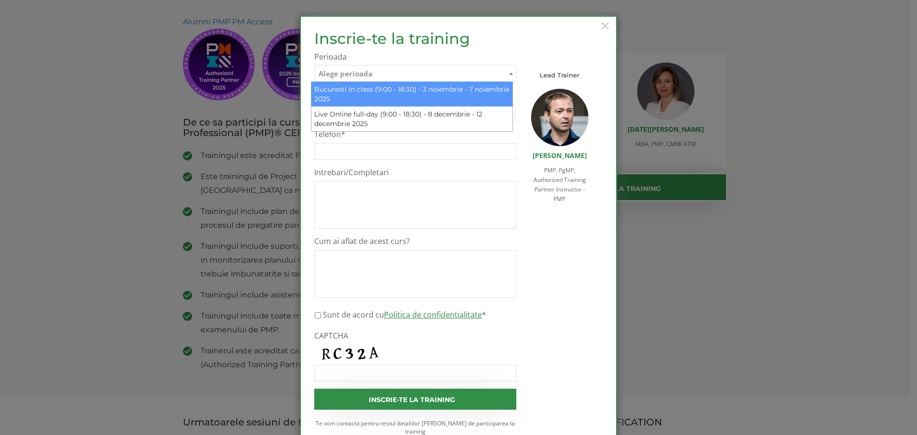 The height and width of the screenshot is (435, 917). What do you see at coordinates (412, 94) in the screenshot?
I see `li: Bucuresti in class (9:00 - 18:30) - 3 noiembrie - 7 noiembrie 2025` at bounding box center [412, 94].